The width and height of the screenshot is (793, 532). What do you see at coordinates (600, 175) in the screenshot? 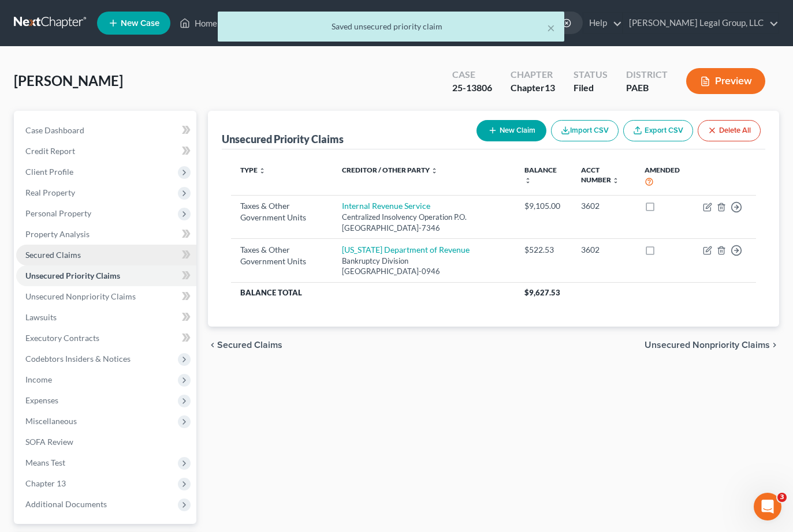
I see `a: Acct Number unfold_more` at bounding box center [600, 175].